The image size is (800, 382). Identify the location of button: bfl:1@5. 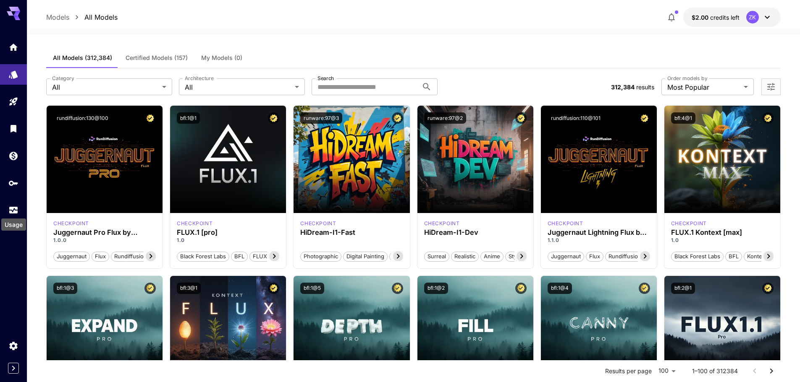
(312, 288).